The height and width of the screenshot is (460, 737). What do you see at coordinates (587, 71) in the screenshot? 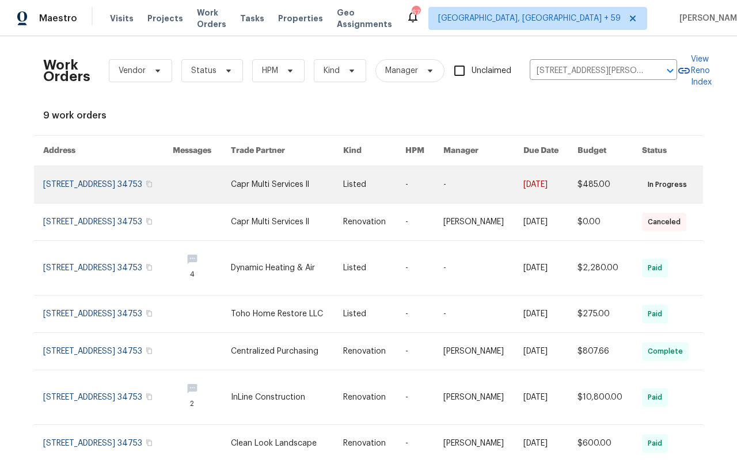
I see `input: Enter in an address` at bounding box center [587, 71].